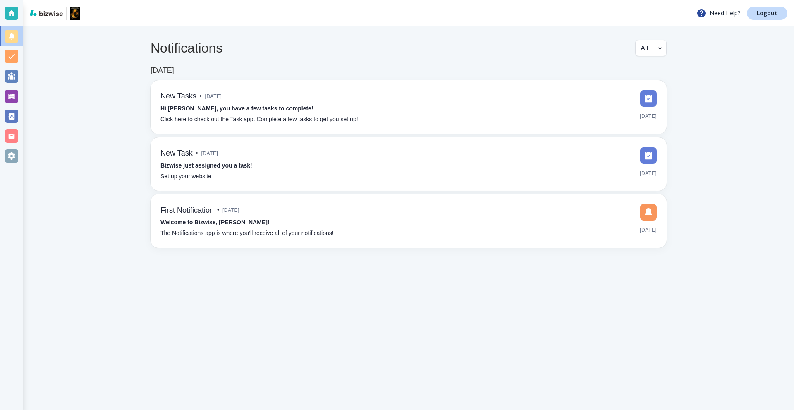 This screenshot has width=794, height=410. I want to click on img: DashboardSidebarNotification.svg, so click(649, 212).